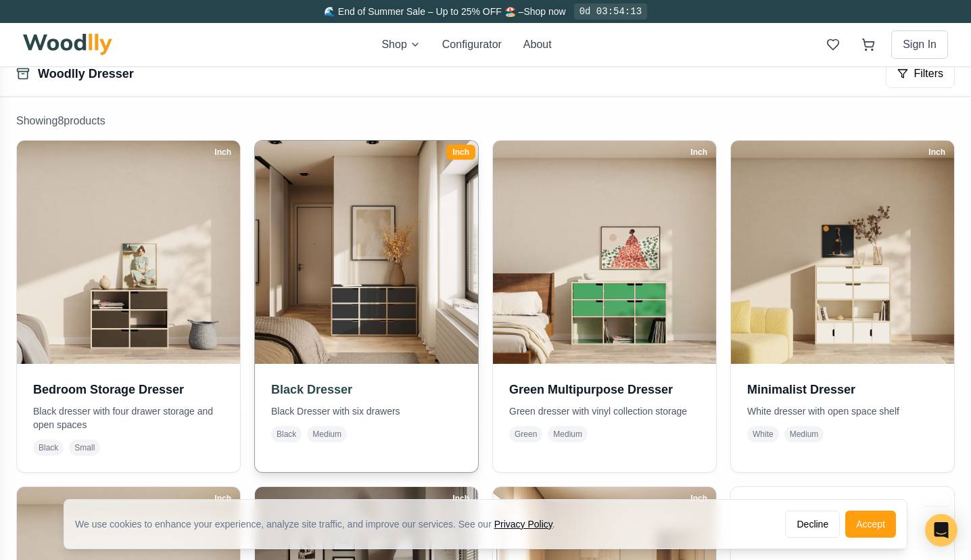 This screenshot has height=560, width=971. I want to click on div: We use cookies to enhance your experience, analyze site traffic, and improve our services. See our ., so click(321, 524).